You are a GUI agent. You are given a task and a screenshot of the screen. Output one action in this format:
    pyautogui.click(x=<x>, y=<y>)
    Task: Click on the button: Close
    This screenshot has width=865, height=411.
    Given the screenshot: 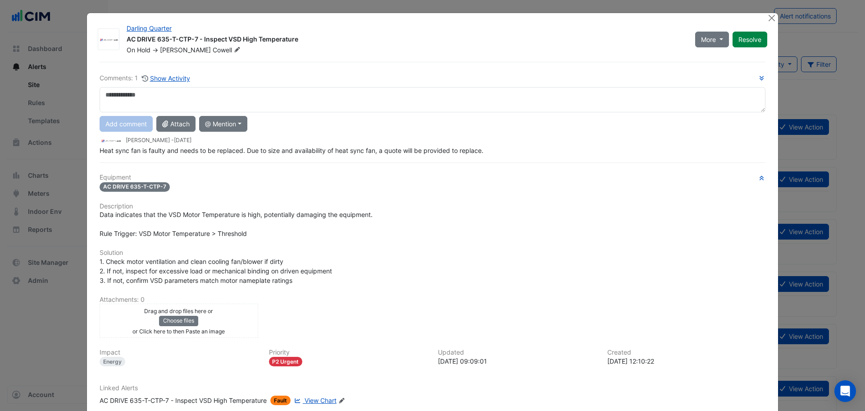 What is the action you would take?
    pyautogui.click(x=772, y=18)
    